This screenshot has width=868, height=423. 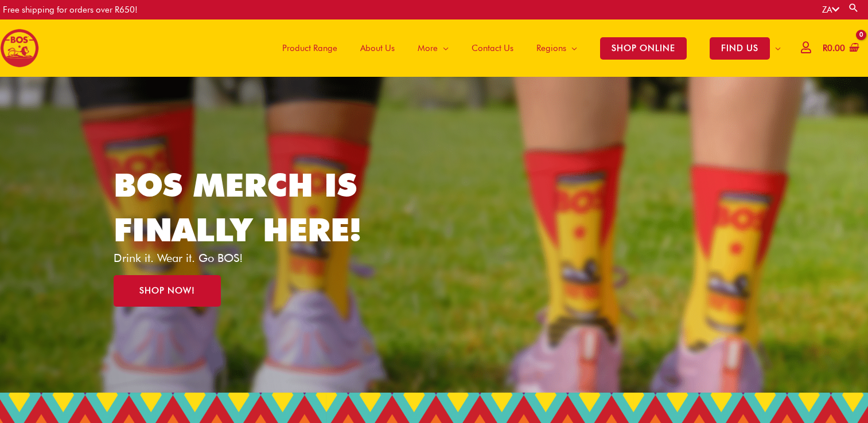 I want to click on span: Contact Us, so click(x=492, y=48).